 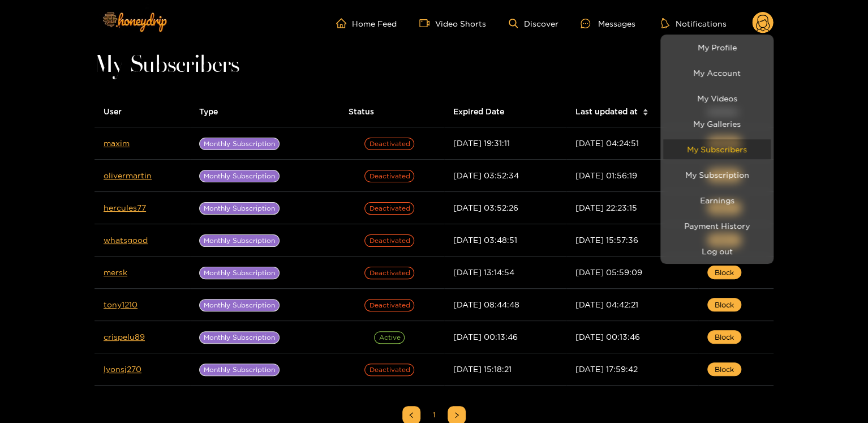 What do you see at coordinates (717, 251) in the screenshot?
I see `button: Log out` at bounding box center [717, 251].